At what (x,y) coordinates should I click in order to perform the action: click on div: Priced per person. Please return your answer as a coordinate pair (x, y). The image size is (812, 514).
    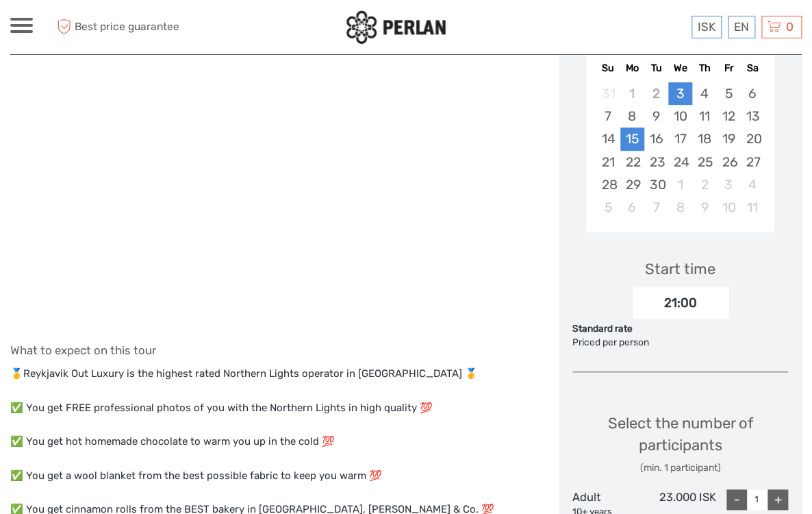
    Looking at the image, I should click on (680, 342).